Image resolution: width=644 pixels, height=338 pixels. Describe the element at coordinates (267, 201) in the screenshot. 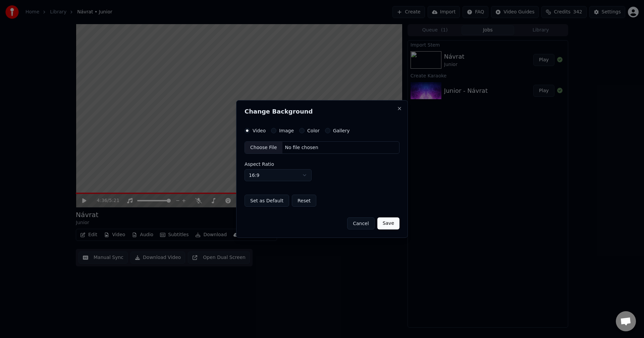

I see `button: Set as Default` at that location.